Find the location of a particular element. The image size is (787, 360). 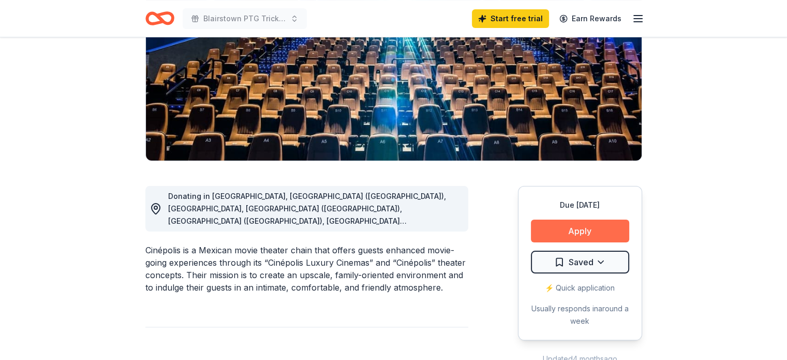

div: Cinépolis is a Mexican movie theater chain that offers guests enhanced movie-going experiences th... is located at coordinates (307, 269).